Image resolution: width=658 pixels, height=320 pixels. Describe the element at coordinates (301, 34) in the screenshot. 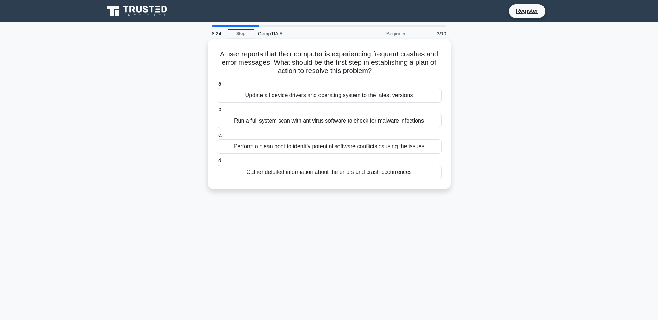

I see `div: CompTIA A+` at that location.